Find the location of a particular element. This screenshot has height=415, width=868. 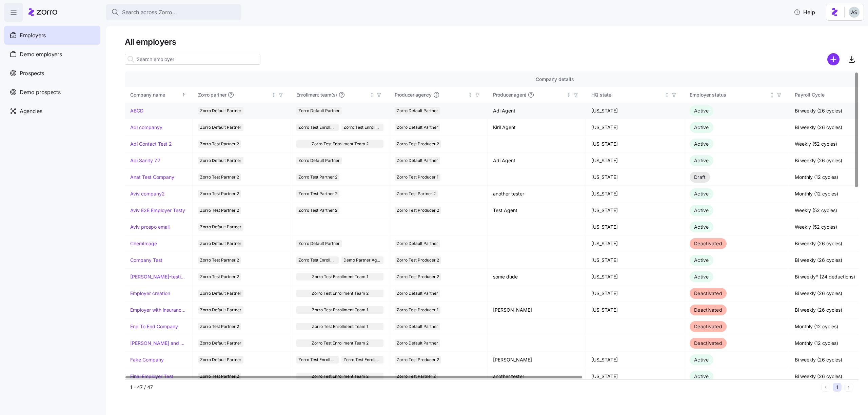

button: Help is located at coordinates (805, 12).